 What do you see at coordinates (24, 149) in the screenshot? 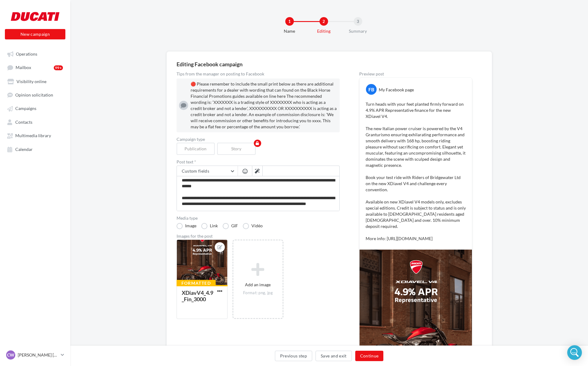
I see `span: Calendar` at bounding box center [24, 149].